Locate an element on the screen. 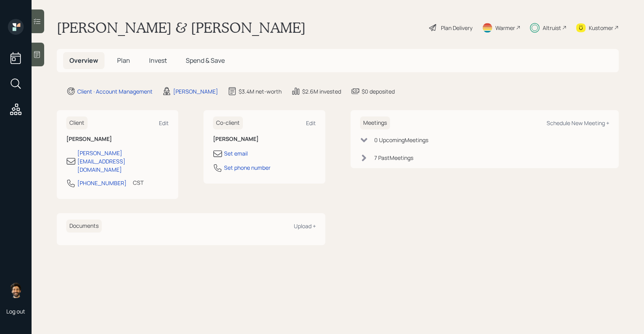  div: Plan Delivery is located at coordinates (457, 28).